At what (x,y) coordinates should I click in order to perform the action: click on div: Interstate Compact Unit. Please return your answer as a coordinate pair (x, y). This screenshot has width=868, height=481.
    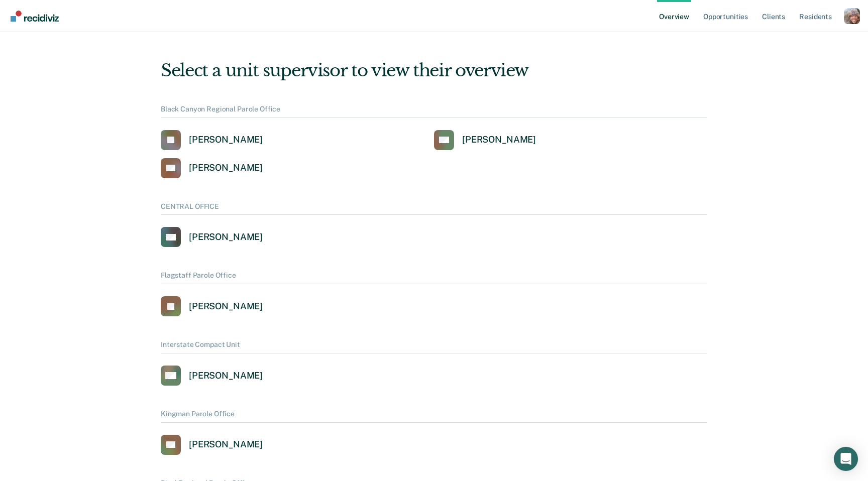
    Looking at the image, I should click on (434, 347).